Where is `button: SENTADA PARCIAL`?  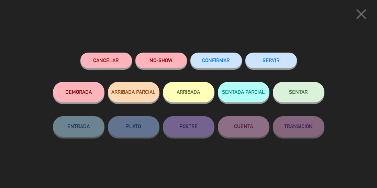 button: SENTADA PARCIAL is located at coordinates (243, 92).